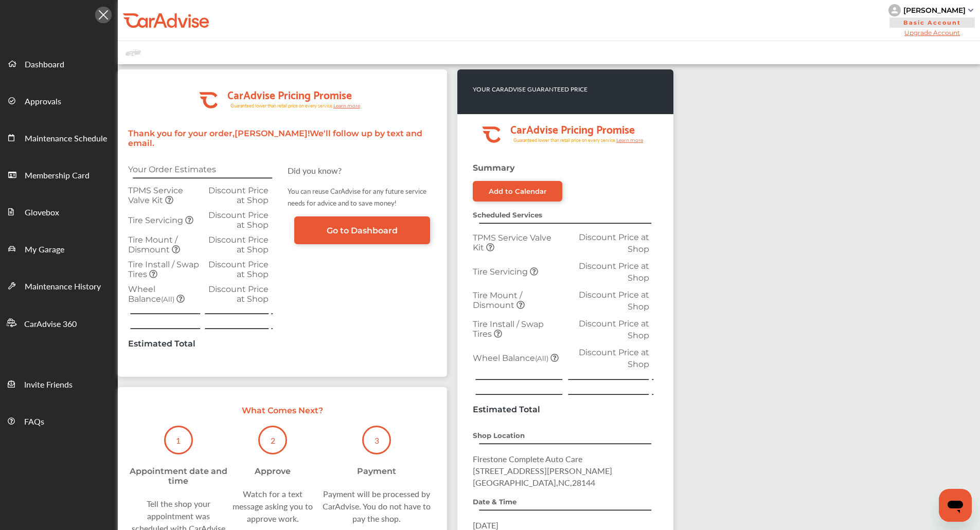  What do you see at coordinates (507, 215) in the screenshot?
I see `strong: Scheduled Services` at bounding box center [507, 215].